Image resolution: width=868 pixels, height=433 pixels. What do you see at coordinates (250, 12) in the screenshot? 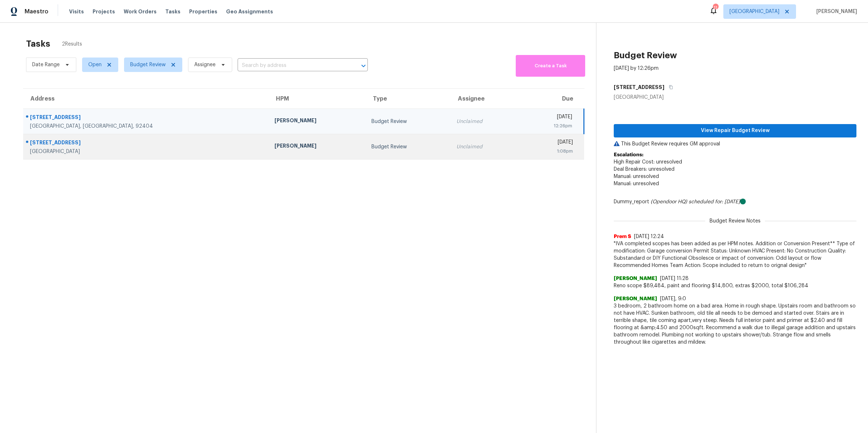
I see `span: Geo Assignments` at bounding box center [250, 12].